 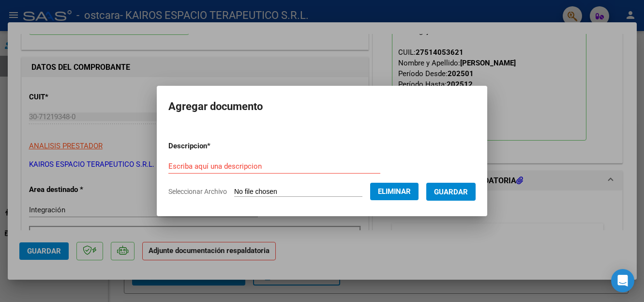 I want to click on h2: Agregar documento, so click(x=322, y=106).